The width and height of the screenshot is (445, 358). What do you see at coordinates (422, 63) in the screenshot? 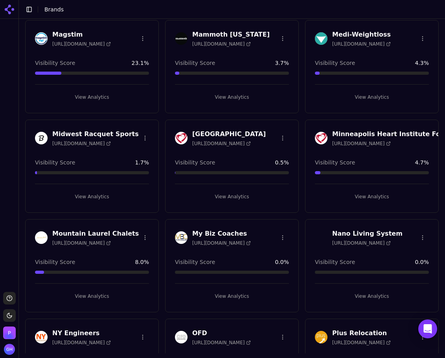
I see `span: 4.3 %` at bounding box center [422, 63].